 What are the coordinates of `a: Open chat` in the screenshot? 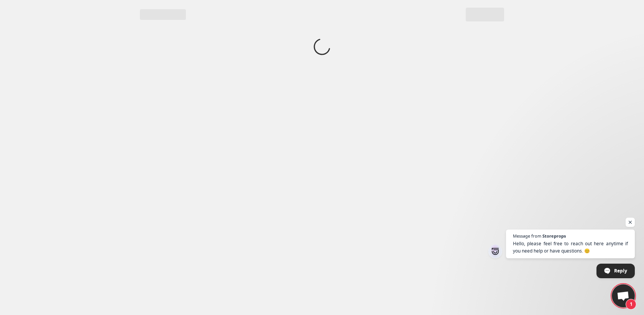 It's located at (623, 296).